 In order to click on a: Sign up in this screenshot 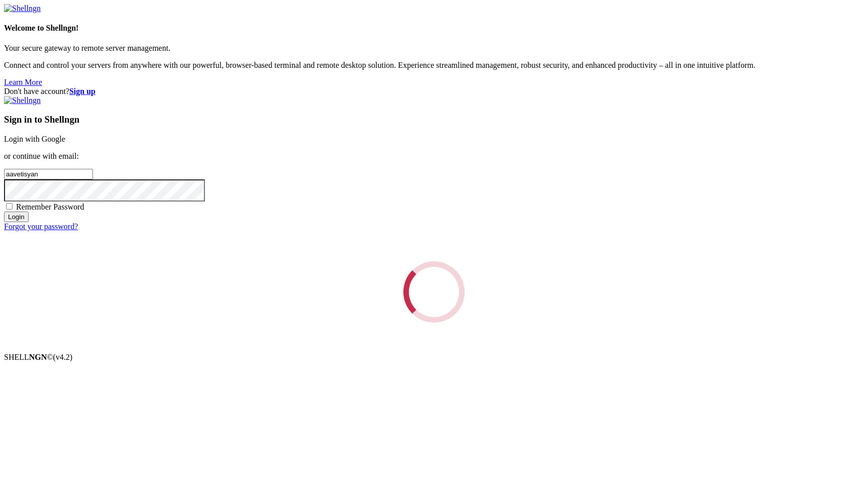, I will do `click(83, 91)`.